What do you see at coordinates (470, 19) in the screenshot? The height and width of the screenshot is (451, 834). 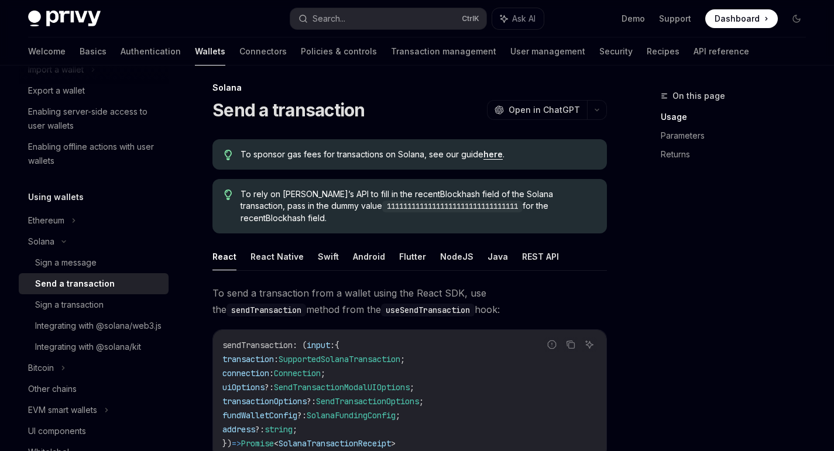 I see `span: Ctrl K` at bounding box center [470, 19].